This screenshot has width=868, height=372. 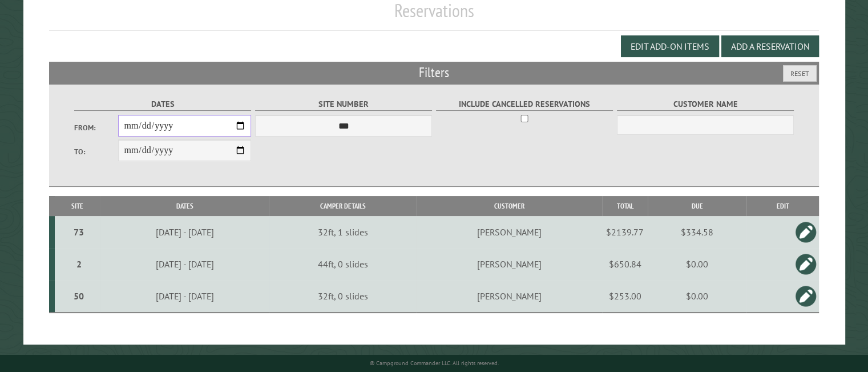 What do you see at coordinates (96, 151) in the screenshot?
I see `label: To:` at bounding box center [96, 151].